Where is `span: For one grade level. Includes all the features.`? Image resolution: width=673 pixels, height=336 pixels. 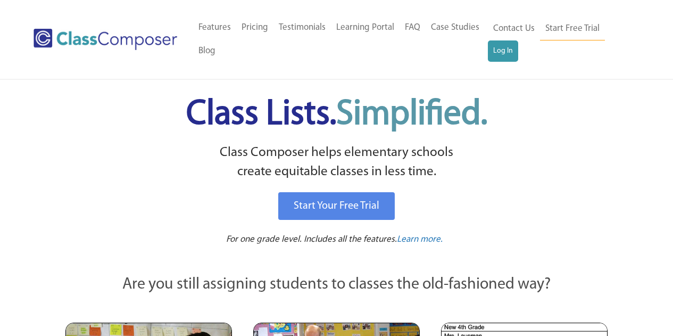
span: For one grade level. Includes all the features. is located at coordinates (311, 239).